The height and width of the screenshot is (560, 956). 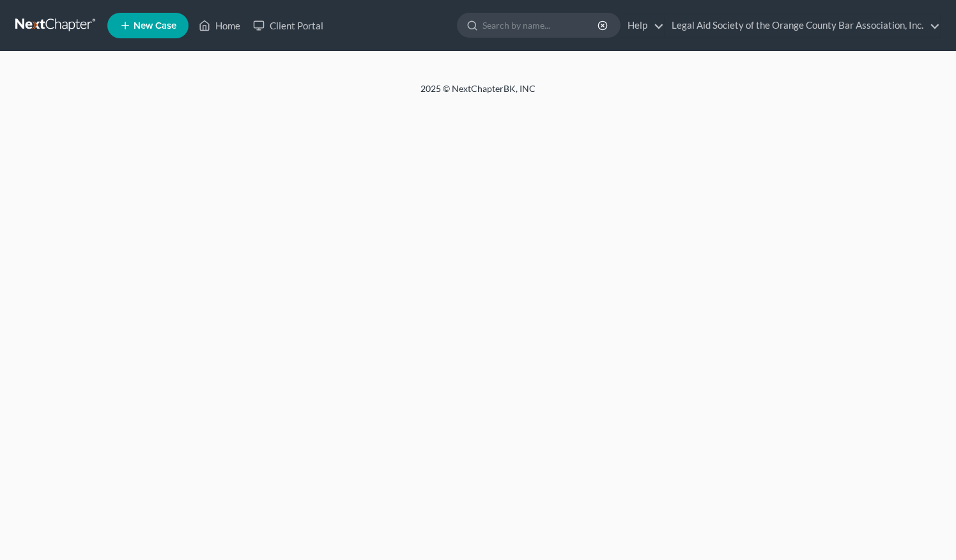 What do you see at coordinates (155, 25) in the screenshot?
I see `span: New Case` at bounding box center [155, 25].